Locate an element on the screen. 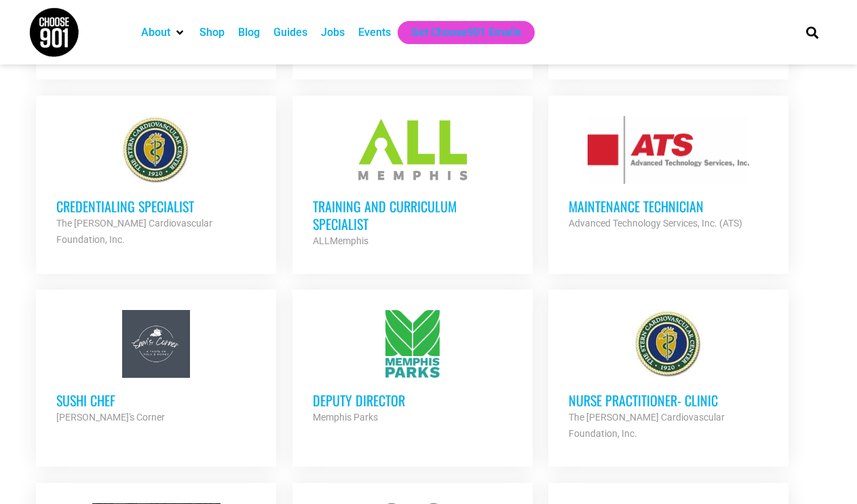 This screenshot has width=857, height=504. a: Blog is located at coordinates (249, 32).